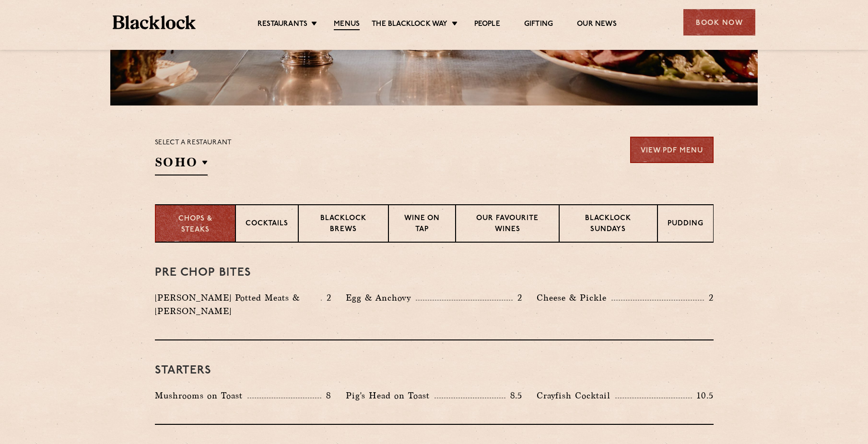 Image resolution: width=868 pixels, height=444 pixels. Describe the element at coordinates (538, 25) in the screenshot. I see `a: Gifting` at that location.